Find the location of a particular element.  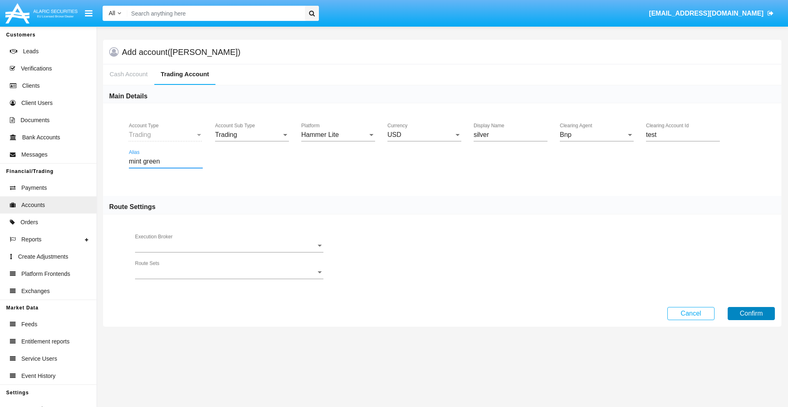

span: Payments is located at coordinates (34, 188).